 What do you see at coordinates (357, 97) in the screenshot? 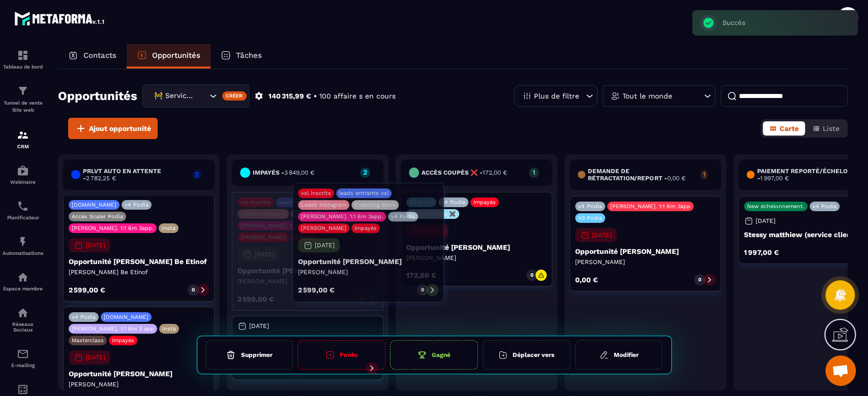
I see `p: 100 affaire s en cours` at bounding box center [357, 97].